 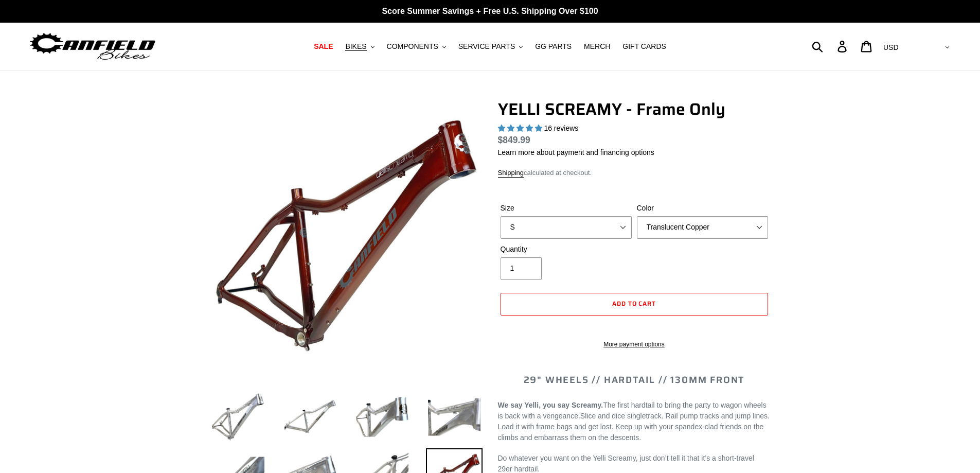 I want to click on span: GG PARTS, so click(x=553, y=46).